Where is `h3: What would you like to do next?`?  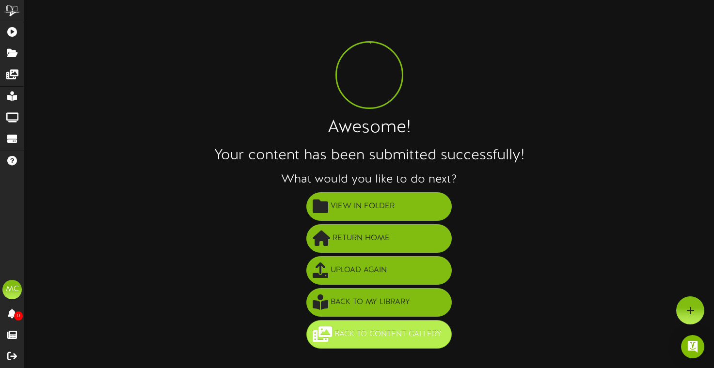
h3: What would you like to do next? is located at coordinates (369, 180).